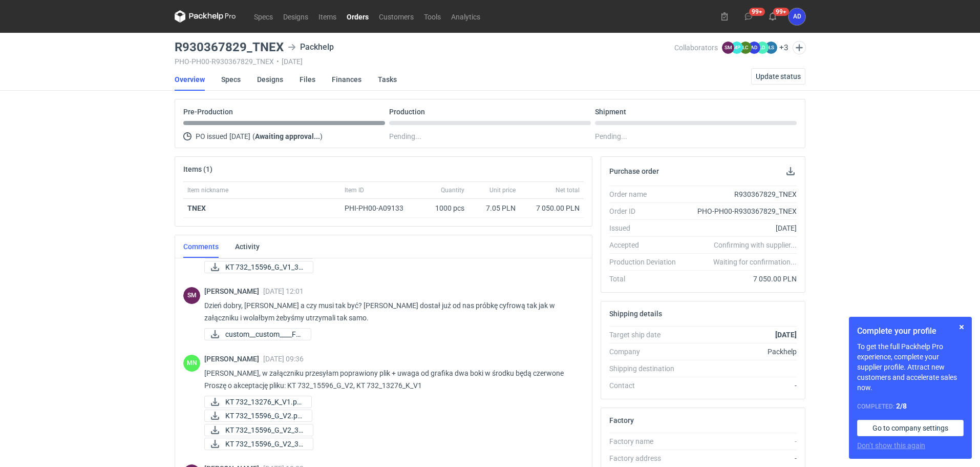 Image resolution: width=980 pixels, height=467 pixels. What do you see at coordinates (190, 79) in the screenshot?
I see `a: Overview` at bounding box center [190, 79].